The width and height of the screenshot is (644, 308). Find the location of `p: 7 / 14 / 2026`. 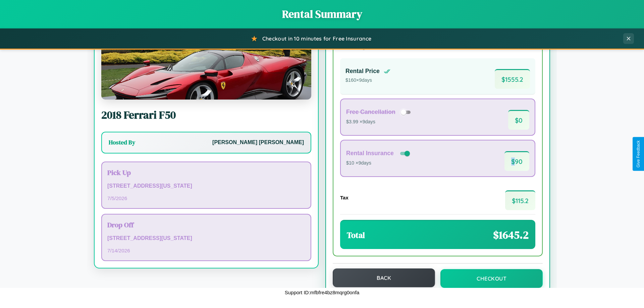

p: 7 / 14 / 2026 is located at coordinates (206, 251).